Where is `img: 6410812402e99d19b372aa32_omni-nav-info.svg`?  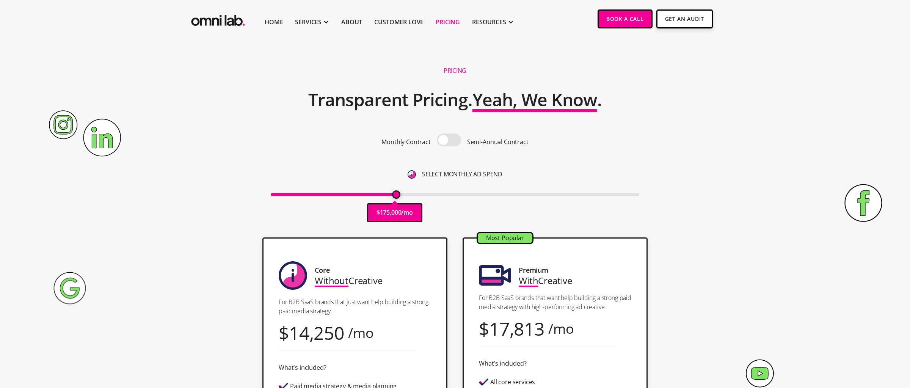 img: 6410812402e99d19b372aa32_omni-nav-info.svg is located at coordinates (412, 174).